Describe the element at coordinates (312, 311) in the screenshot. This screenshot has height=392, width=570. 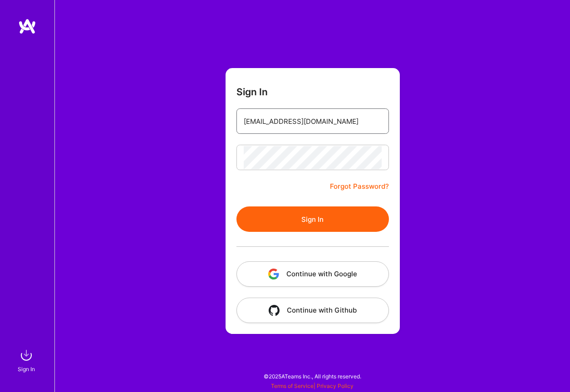
I see `button: Continue with Github` at that location.